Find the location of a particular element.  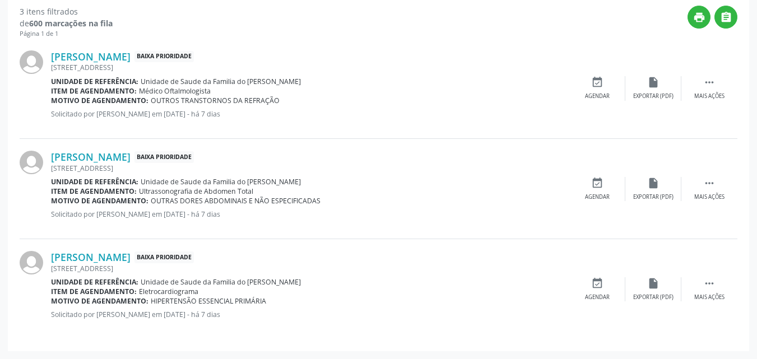

i: print is located at coordinates (699, 17).